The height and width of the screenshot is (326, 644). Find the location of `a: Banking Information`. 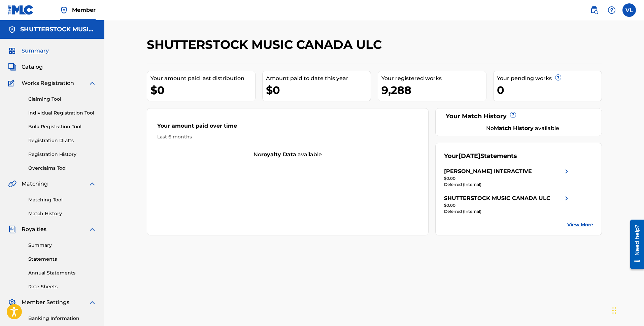

a: Banking Information is located at coordinates (63, 318).